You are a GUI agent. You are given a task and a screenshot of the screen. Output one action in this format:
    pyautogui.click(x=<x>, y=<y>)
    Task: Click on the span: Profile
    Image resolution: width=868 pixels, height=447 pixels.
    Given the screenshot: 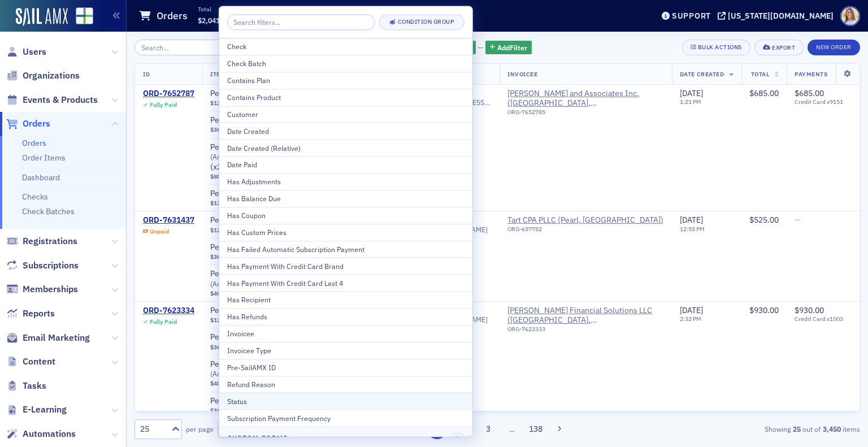 What is the action you would take?
    pyautogui.click(x=850, y=16)
    